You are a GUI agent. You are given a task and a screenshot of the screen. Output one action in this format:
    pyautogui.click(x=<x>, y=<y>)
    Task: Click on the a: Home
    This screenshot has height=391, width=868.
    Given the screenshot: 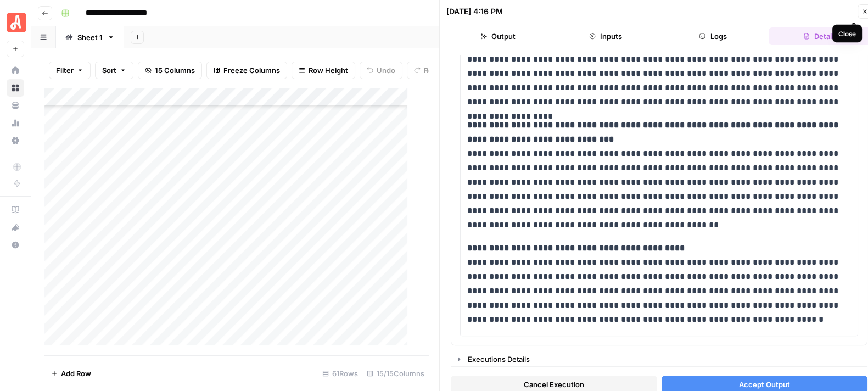 What is the action you would take?
    pyautogui.click(x=16, y=71)
    